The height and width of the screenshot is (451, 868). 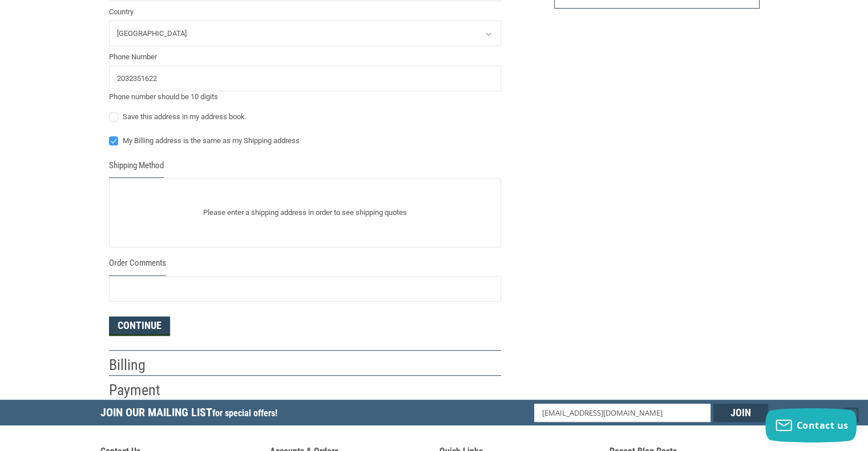 I want to click on div: Phone number should be 10 digits, so click(x=305, y=97).